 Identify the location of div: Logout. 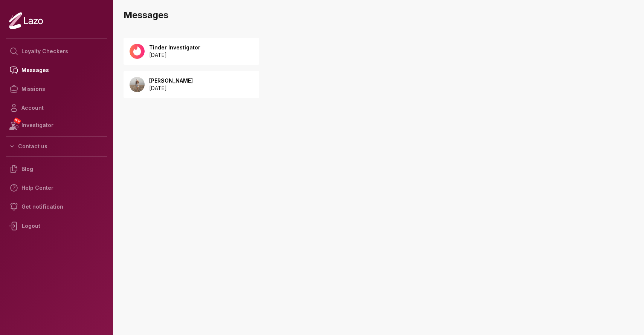
(57, 226).